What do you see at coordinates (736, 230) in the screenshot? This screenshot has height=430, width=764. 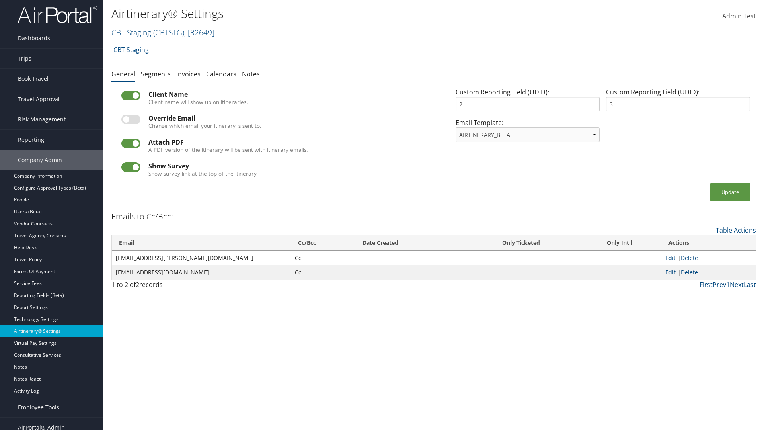 I see `a: Table Actions` at bounding box center [736, 230].